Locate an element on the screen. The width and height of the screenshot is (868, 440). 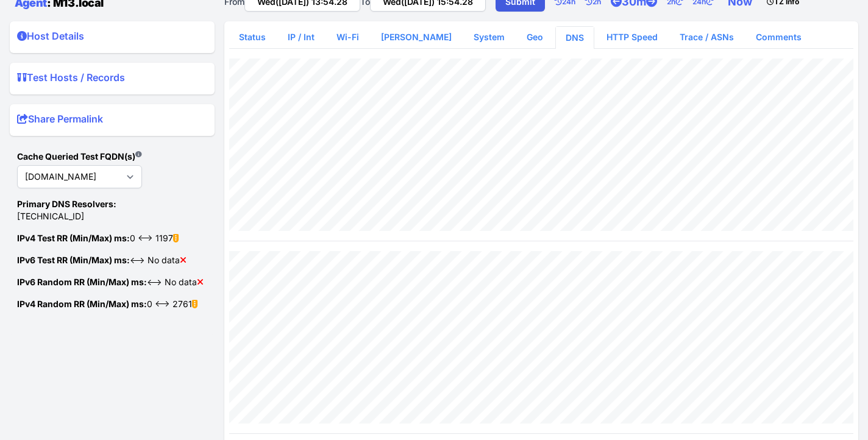
a: System is located at coordinates (489, 37).